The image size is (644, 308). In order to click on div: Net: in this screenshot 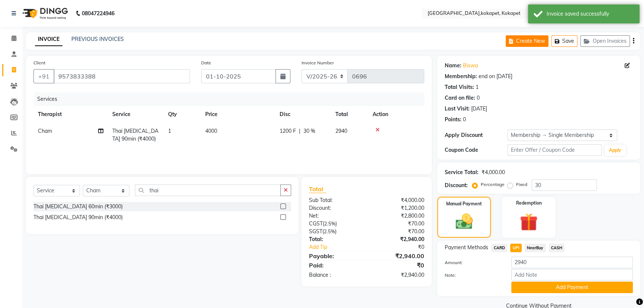, I will do `click(335, 216)`.